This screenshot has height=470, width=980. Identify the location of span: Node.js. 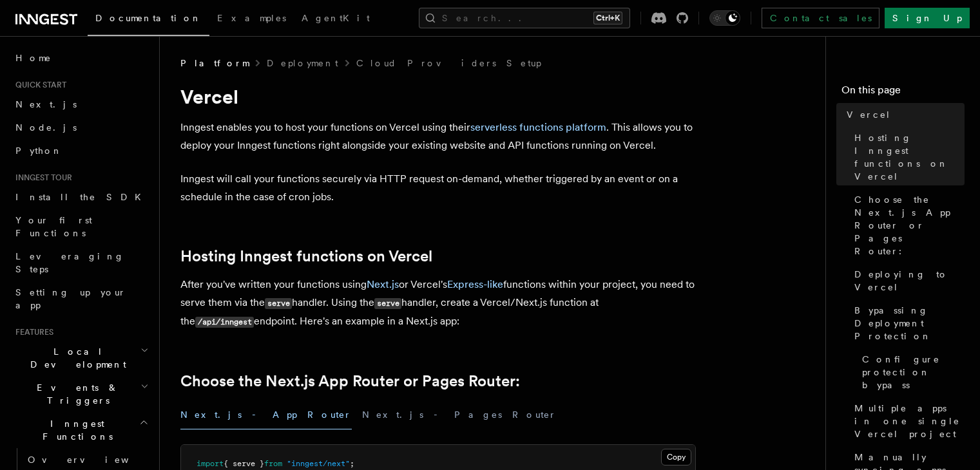
(46, 128).